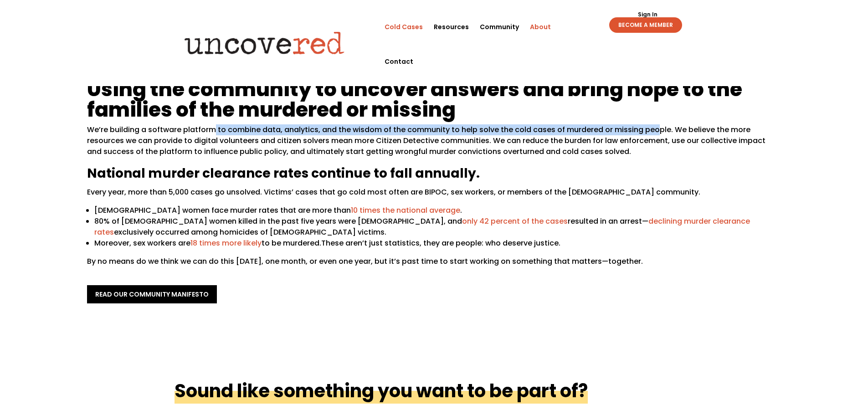 This screenshot has height=415, width=868. What do you see at coordinates (515, 221) in the screenshot?
I see `a: only 42 percent of the cases` at bounding box center [515, 221].